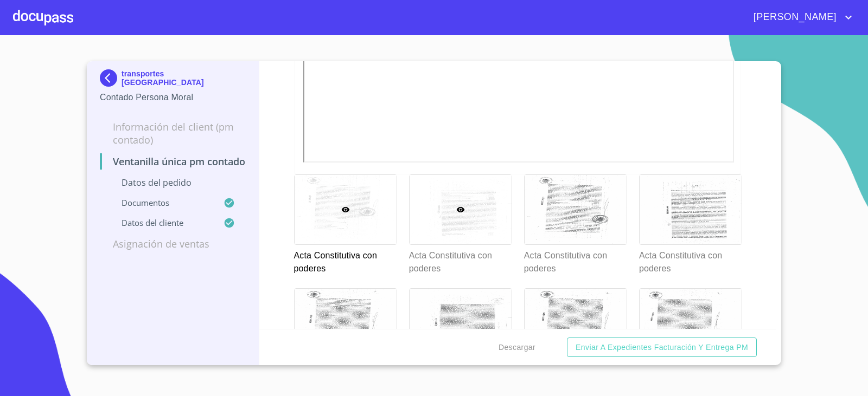 Image resolution: width=868 pixels, height=396 pixels. What do you see at coordinates (173, 133) in the screenshot?
I see `p: Información del Client (PM contado)` at bounding box center [173, 133].